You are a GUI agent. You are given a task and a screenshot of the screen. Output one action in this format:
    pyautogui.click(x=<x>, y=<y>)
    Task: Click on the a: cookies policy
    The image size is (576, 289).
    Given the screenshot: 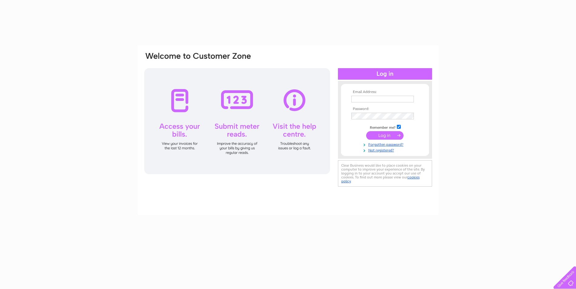 What is the action you would take?
    pyautogui.click(x=380, y=179)
    